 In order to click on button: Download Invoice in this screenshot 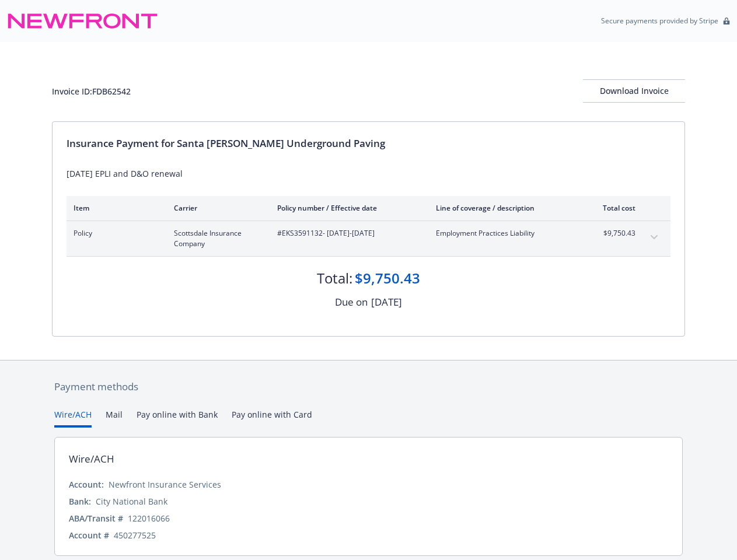, I will do `click(634, 91)`.